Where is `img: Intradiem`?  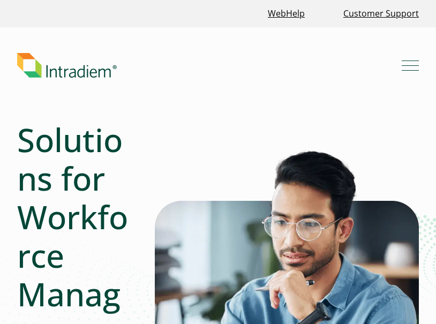 img: Intradiem is located at coordinates (67, 65).